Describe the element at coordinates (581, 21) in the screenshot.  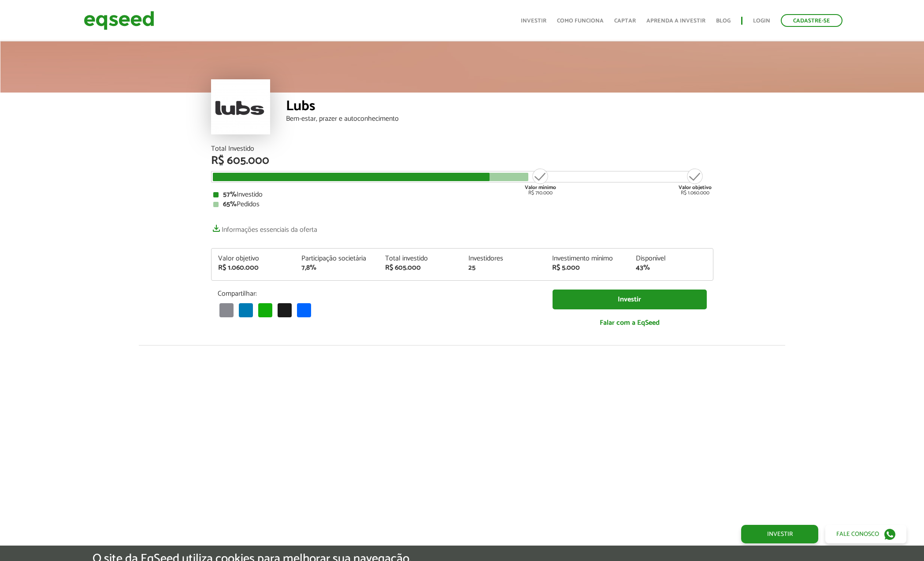
I see `a: Como funciona` at that location.